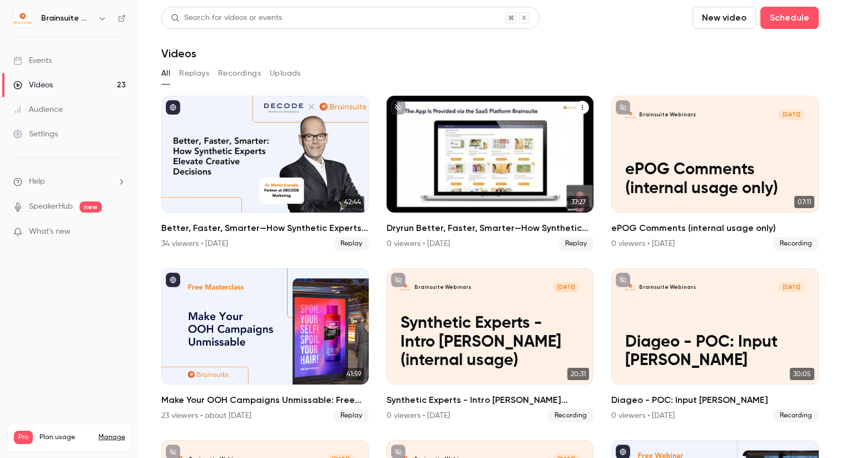 This screenshot has width=841, height=458. What do you see at coordinates (166, 73) in the screenshot?
I see `button: All` at bounding box center [166, 73].